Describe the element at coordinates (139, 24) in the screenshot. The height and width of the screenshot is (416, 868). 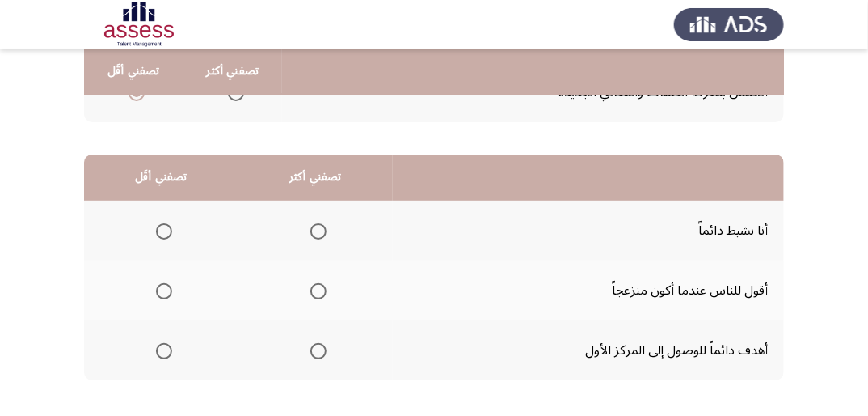
I see `img: Assessment logo of OCM R1 ASSESS` at that location.